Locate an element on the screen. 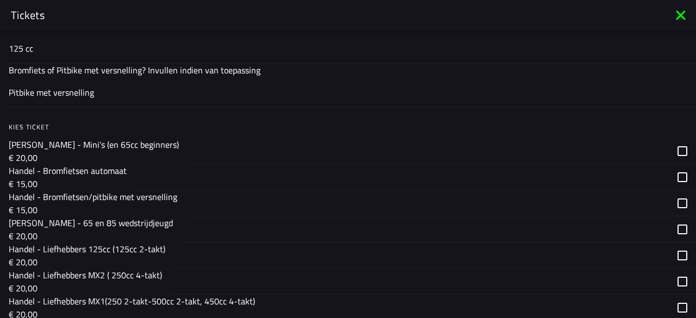 This screenshot has height=318, width=696. p: Handel - Bromfietsen automaat is located at coordinates (67, 171).